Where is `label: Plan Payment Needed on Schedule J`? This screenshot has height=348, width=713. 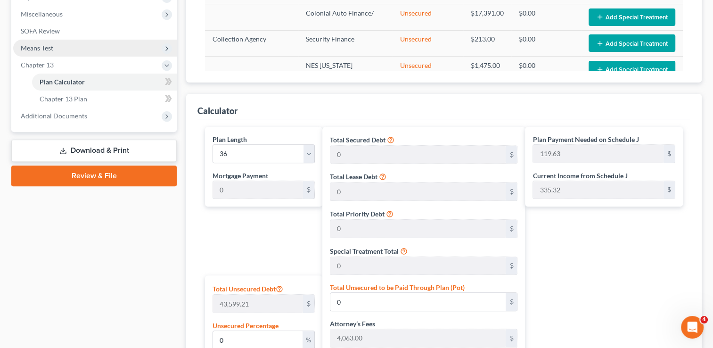
label: Plan Payment Needed on Schedule J is located at coordinates (585, 139).